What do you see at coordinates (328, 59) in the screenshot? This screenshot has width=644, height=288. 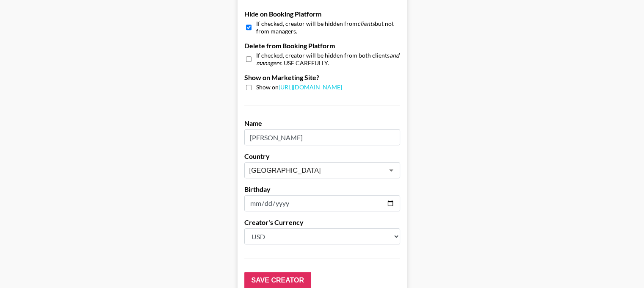 I see `em: and managers` at bounding box center [328, 59].